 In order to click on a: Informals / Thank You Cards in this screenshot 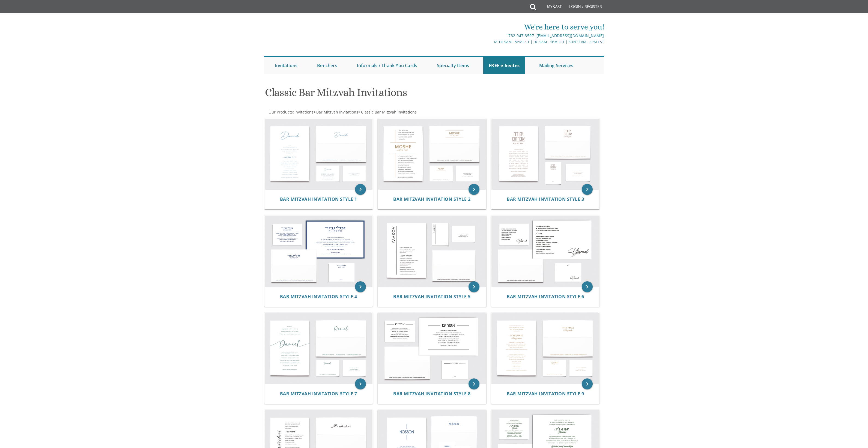, I will do `click(387, 66)`.